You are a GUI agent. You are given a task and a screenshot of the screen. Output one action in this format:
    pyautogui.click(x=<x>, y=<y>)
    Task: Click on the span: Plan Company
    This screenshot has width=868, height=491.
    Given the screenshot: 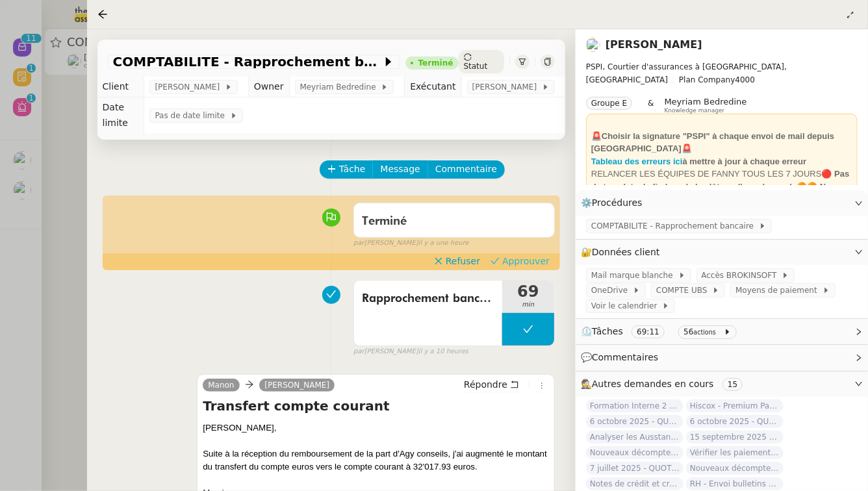 What is the action you would take?
    pyautogui.click(x=707, y=80)
    